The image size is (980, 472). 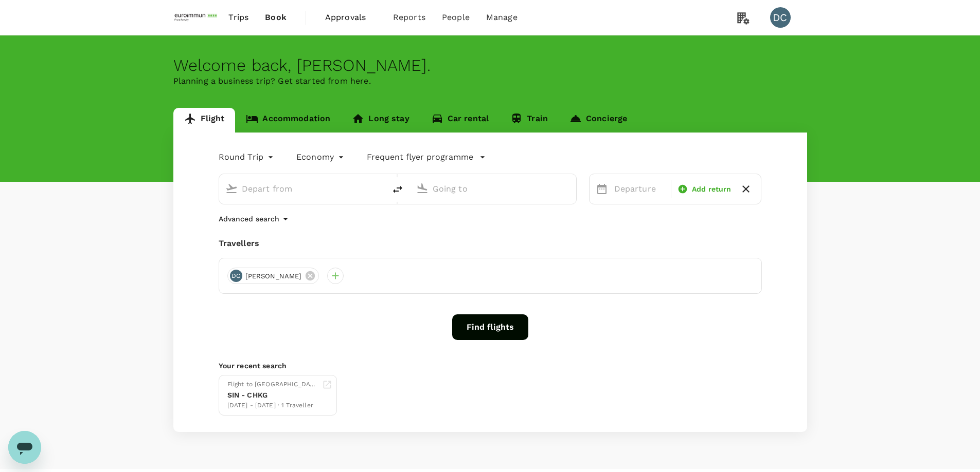 What do you see at coordinates (302, 189) in the screenshot?
I see `input: Depart from` at bounding box center [302, 189].